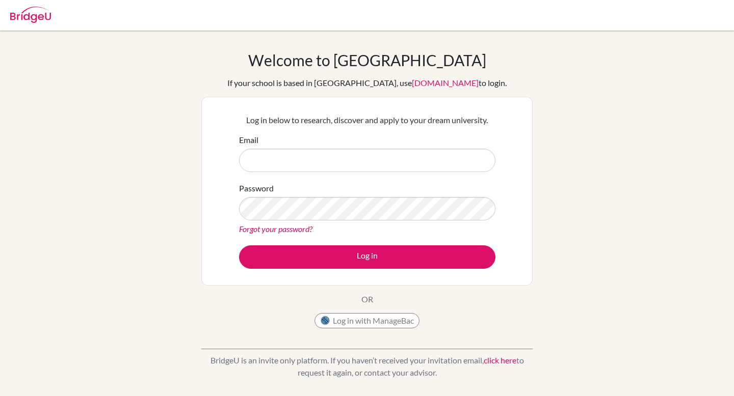 The height and width of the screenshot is (396, 734). What do you see at coordinates (367, 257) in the screenshot?
I see `button: Log in` at bounding box center [367, 257].